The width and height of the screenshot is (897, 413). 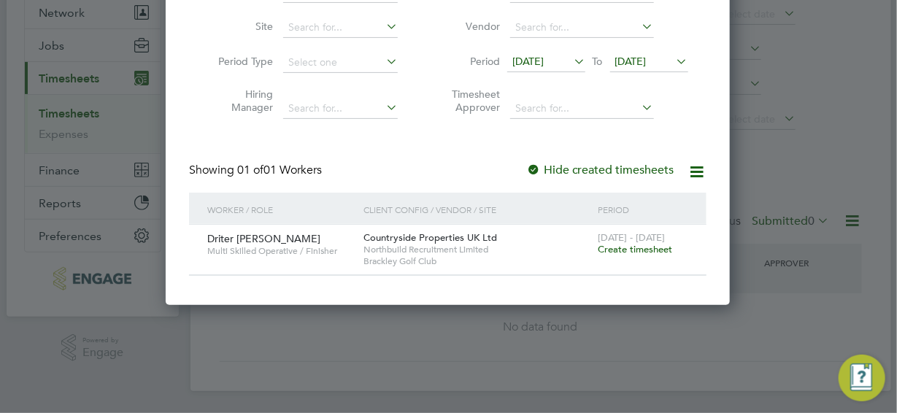 I want to click on span: Create timesheet, so click(x=635, y=249).